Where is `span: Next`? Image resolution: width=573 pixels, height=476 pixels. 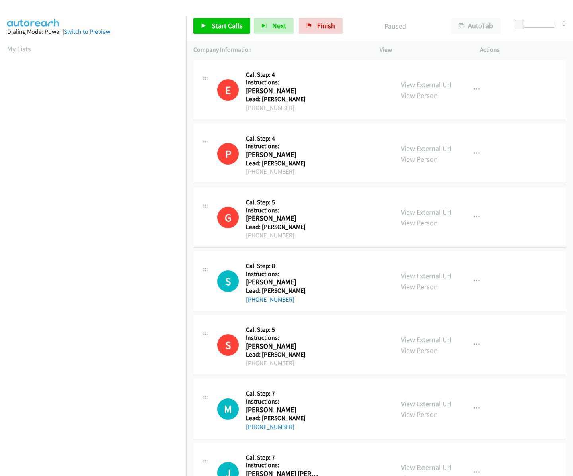 span: Next is located at coordinates (279, 25).